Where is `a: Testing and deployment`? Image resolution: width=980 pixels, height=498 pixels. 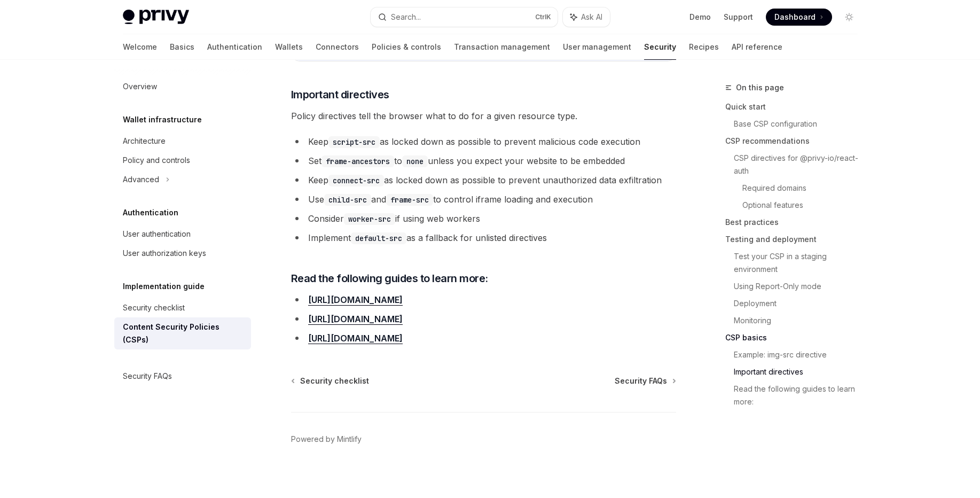
a: Testing and deployment is located at coordinates (795, 239).